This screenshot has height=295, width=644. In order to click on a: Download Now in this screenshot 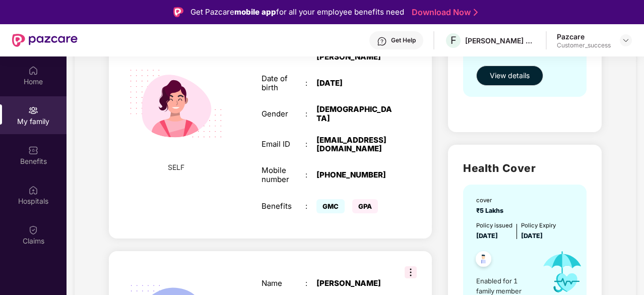, I will do `click(443, 12)`.